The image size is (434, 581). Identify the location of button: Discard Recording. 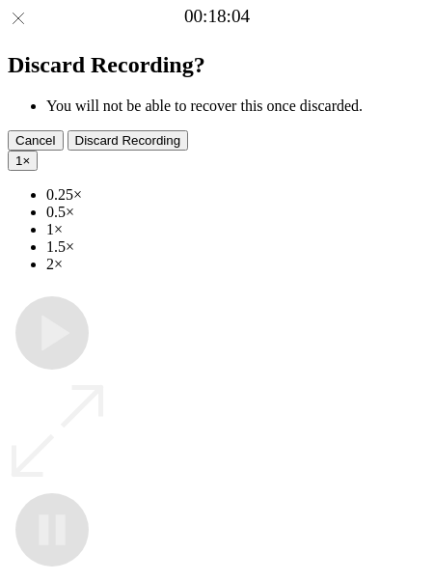
(128, 140).